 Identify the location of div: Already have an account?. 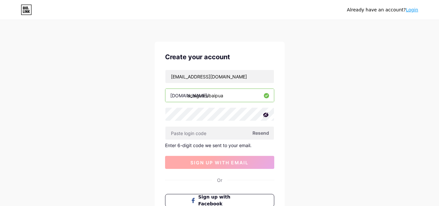
(382, 10).